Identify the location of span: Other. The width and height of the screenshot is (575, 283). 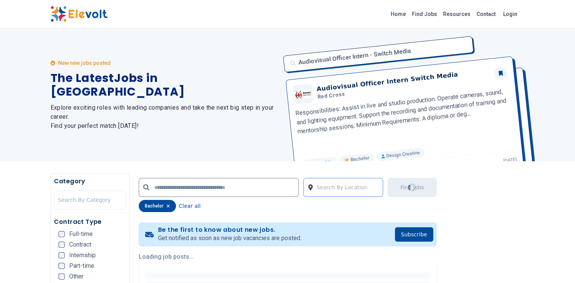
(76, 277).